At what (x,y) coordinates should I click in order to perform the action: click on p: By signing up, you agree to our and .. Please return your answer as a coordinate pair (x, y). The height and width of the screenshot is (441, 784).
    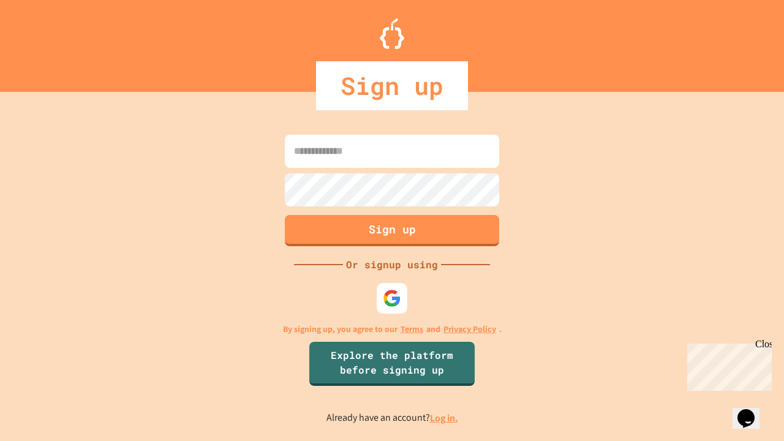
    Looking at the image, I should click on (392, 329).